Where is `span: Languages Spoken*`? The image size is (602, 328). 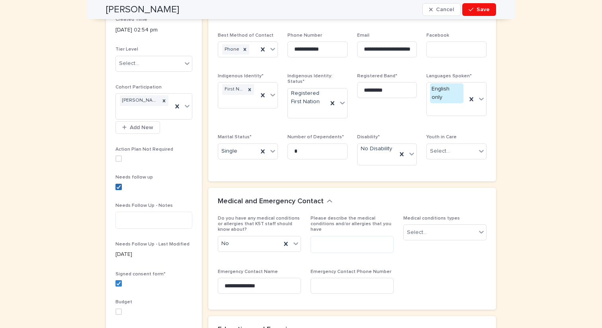
span: Languages Spoken* is located at coordinates (449, 76).